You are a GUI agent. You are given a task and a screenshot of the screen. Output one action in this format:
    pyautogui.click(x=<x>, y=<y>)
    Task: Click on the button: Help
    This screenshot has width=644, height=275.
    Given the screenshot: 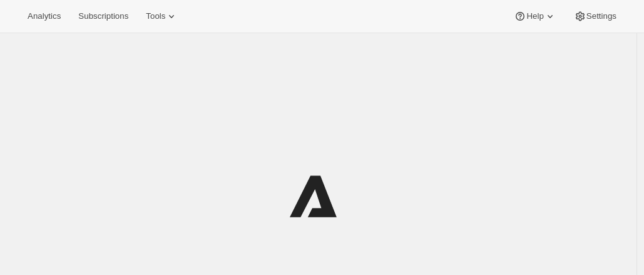 What is the action you would take?
    pyautogui.click(x=534, y=17)
    